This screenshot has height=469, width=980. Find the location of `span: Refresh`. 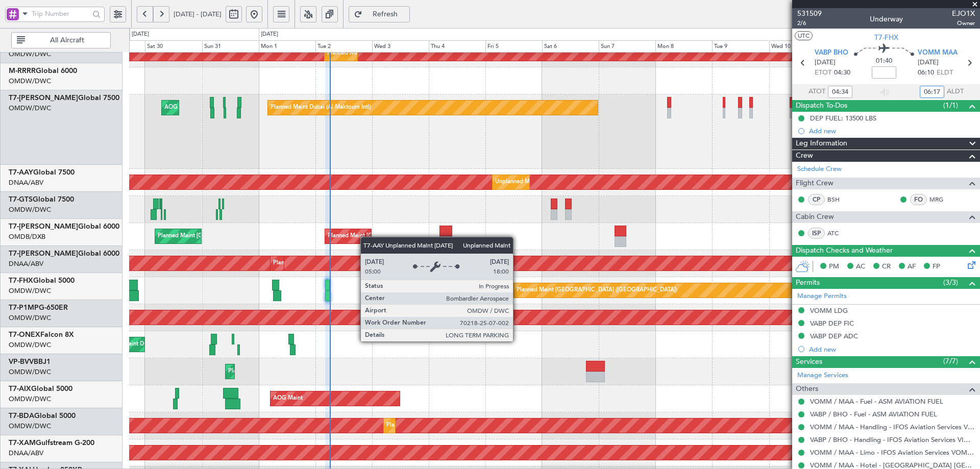

span: Refresh is located at coordinates (385, 14).